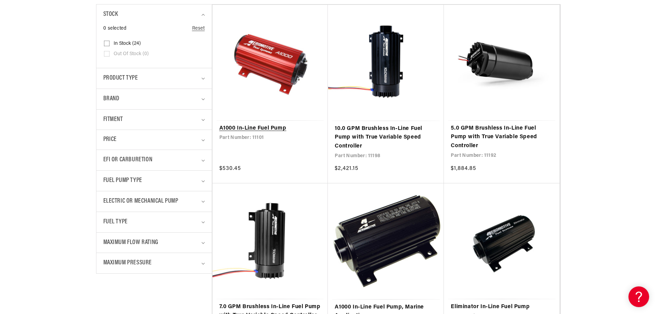  I want to click on summary: Electric or Mechanical Pump (0 selected), so click(154, 201).